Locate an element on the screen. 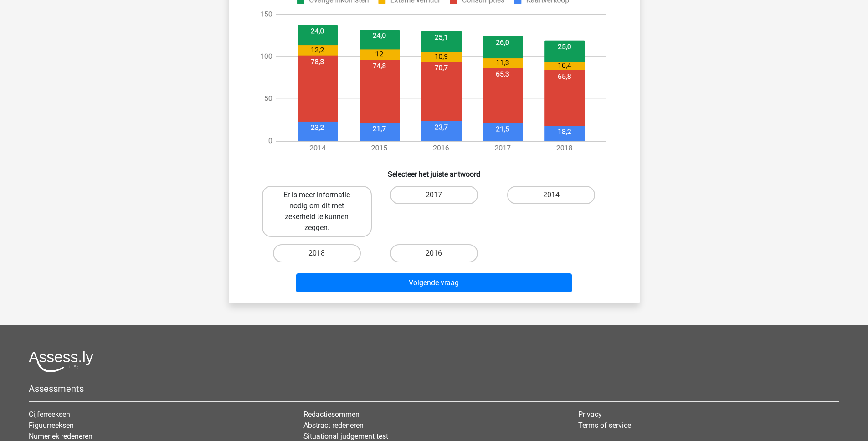 Image resolution: width=868 pixels, height=441 pixels. a: Numeriek redeneren is located at coordinates (60, 436).